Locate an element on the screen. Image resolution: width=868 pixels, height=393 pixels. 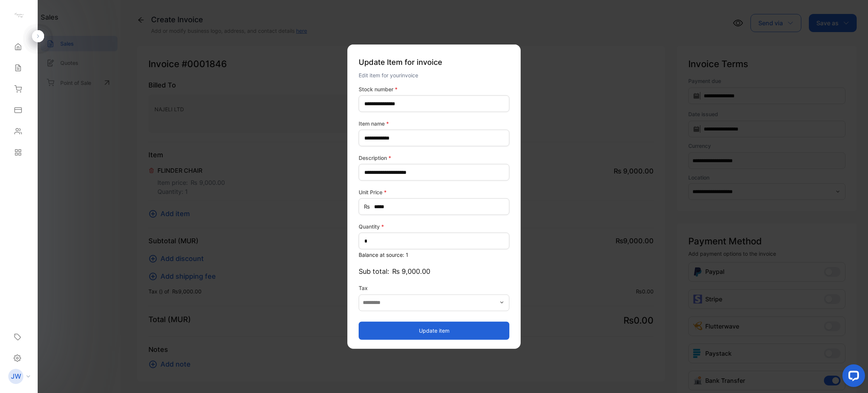
span: Edit item for your invoice is located at coordinates (388, 75).